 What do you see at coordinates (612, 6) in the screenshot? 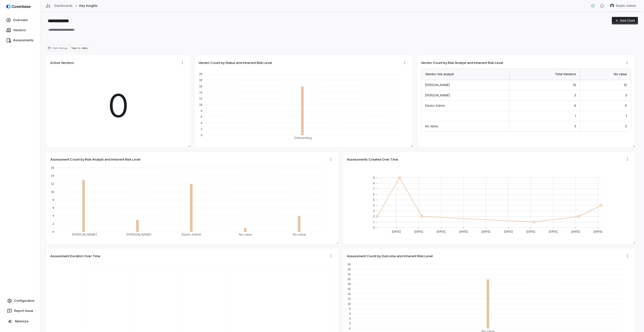
I see `img: Elastic Admin avatar` at bounding box center [612, 6].